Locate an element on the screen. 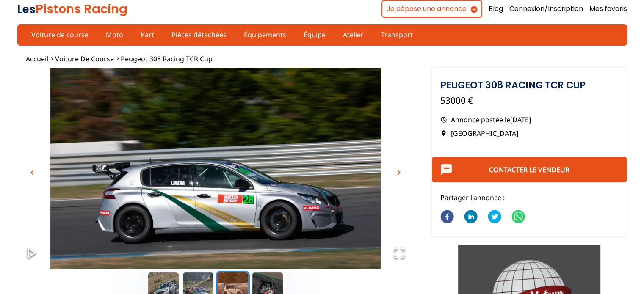 This screenshot has height=294, width=644. a: Contacter le vendeur is located at coordinates (529, 170).